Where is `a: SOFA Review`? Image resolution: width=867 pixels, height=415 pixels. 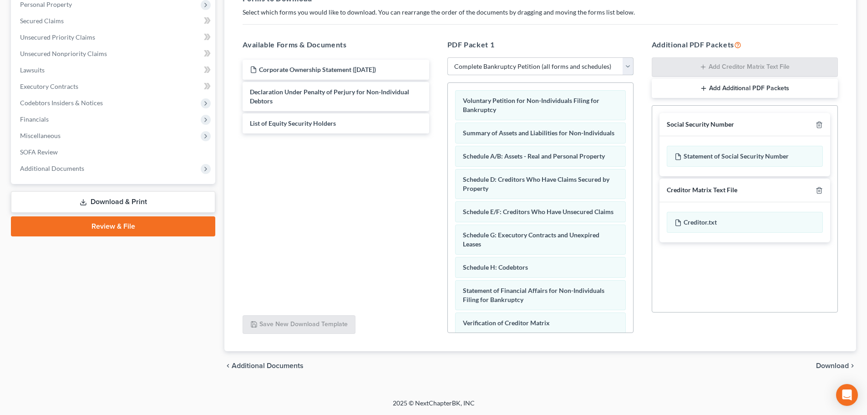 a: SOFA Review is located at coordinates (114, 152).